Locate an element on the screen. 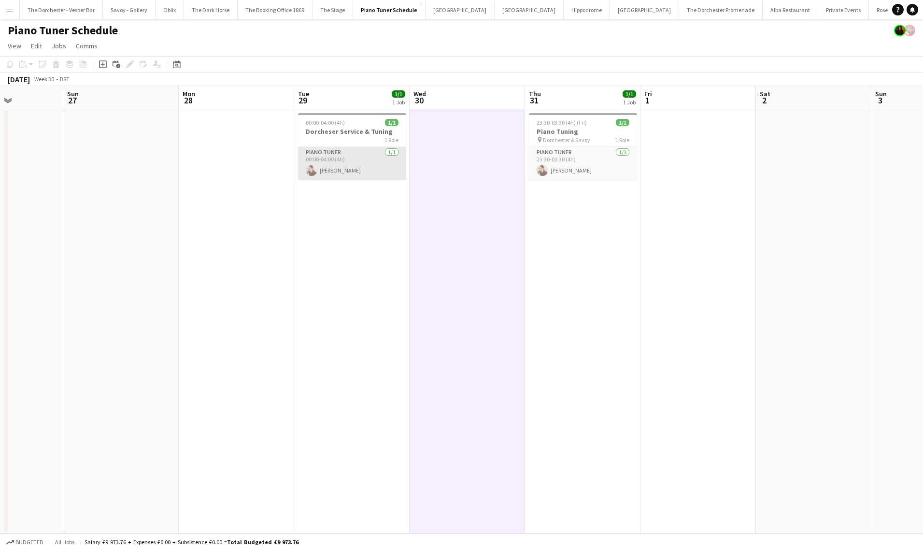 This screenshot has height=550, width=923. a: Jobs is located at coordinates (59, 46).